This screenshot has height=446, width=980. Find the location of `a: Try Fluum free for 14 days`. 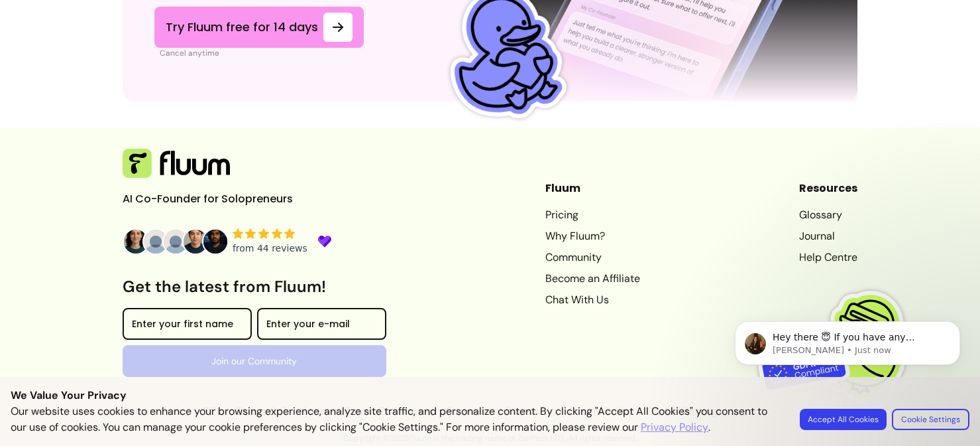

a: Try Fluum free for 14 days is located at coordinates (259, 28).